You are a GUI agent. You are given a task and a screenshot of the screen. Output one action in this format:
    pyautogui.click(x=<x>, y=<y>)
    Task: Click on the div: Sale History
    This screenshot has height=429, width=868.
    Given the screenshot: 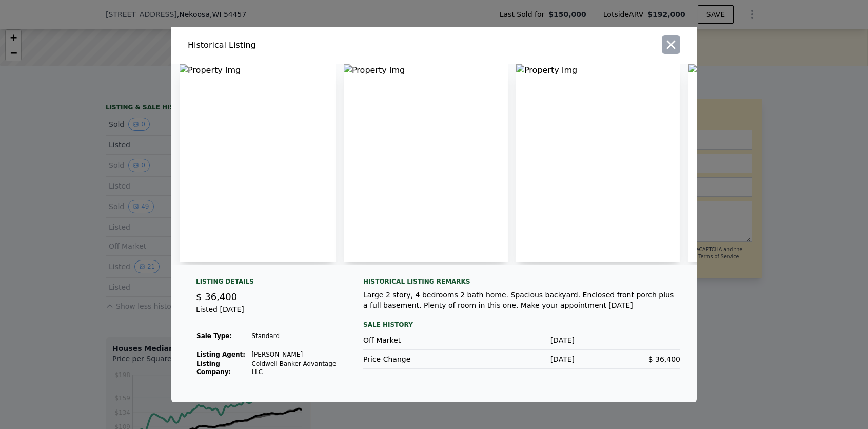 What is the action you would take?
    pyautogui.click(x=522, y=325)
    